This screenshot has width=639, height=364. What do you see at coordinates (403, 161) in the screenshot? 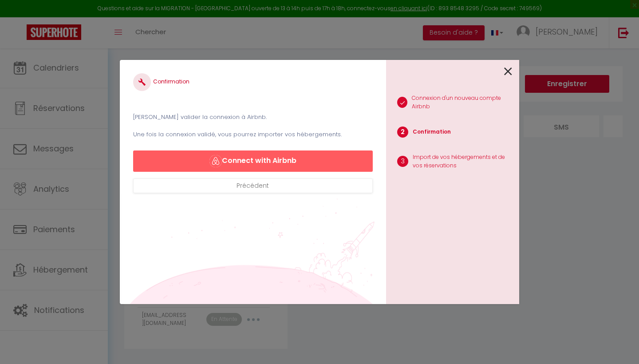
I see `span: 3` at bounding box center [403, 161].